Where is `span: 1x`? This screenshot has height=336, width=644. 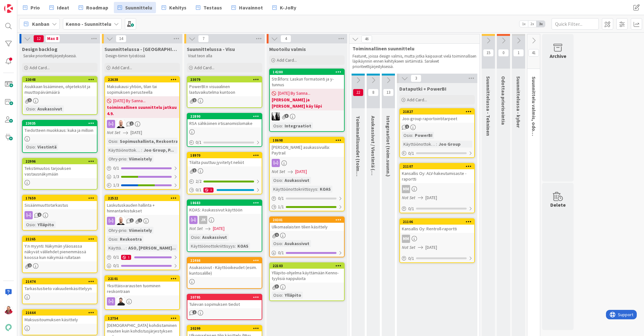 span: 1x is located at coordinates (523, 24).